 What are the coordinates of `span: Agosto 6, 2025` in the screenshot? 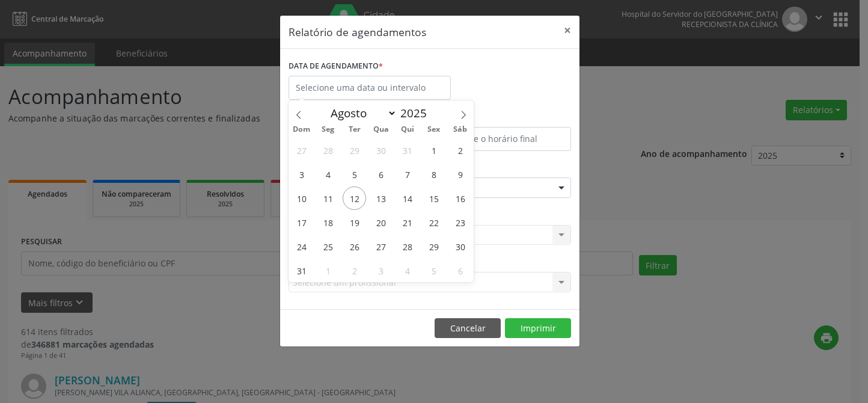 It's located at (381, 174).